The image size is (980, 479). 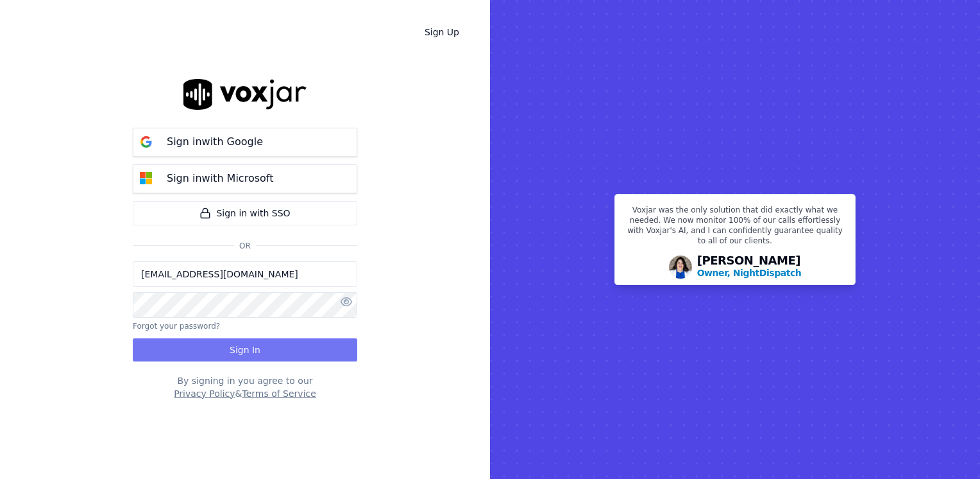 What do you see at coordinates (176, 326) in the screenshot?
I see `button: Forgot your password?` at bounding box center [176, 326].